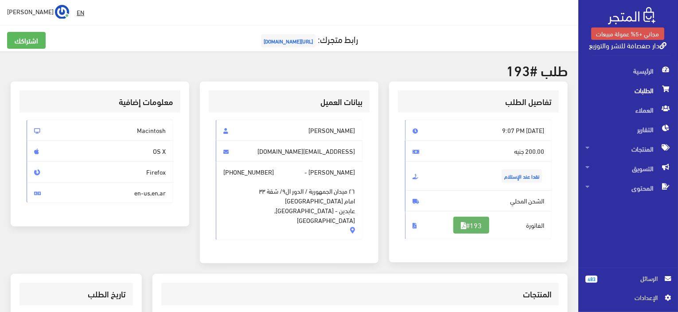  I want to click on span: نقدا عند الإستلام, so click(522, 176).